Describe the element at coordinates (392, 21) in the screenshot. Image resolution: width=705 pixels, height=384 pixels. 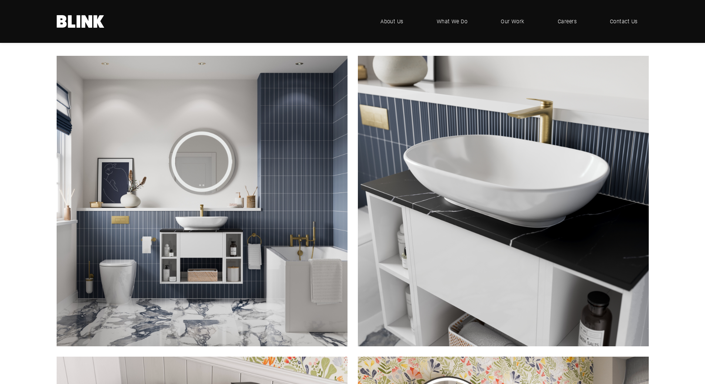
I see `a: About Us` at that location.